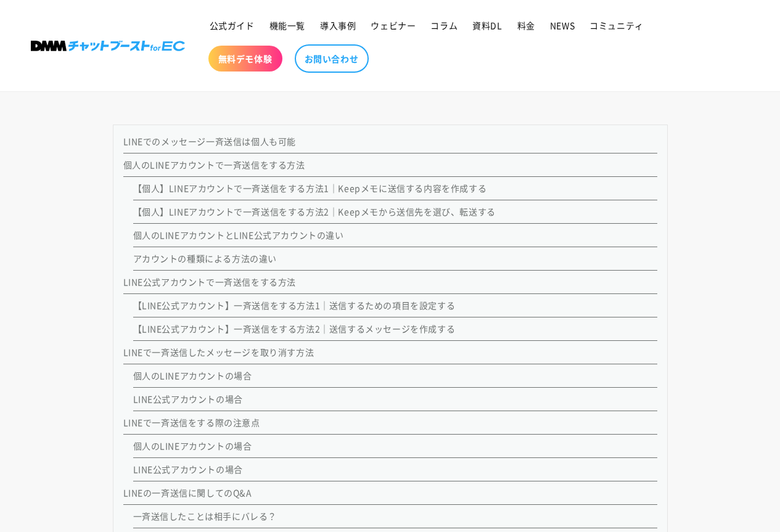  What do you see at coordinates (246, 59) in the screenshot?
I see `a: 無料デモ体験` at bounding box center [246, 59].